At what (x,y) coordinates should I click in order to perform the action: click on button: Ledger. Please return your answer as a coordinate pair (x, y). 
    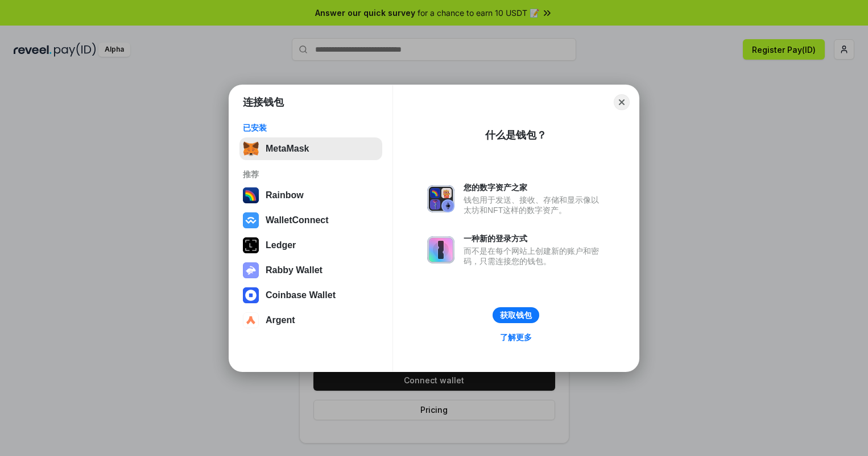
    Looking at the image, I should click on (310, 245).